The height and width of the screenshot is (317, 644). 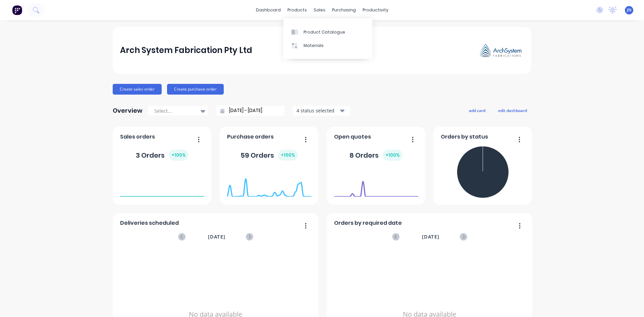 What do you see at coordinates (195, 89) in the screenshot?
I see `button: Create purchase order` at bounding box center [195, 89].